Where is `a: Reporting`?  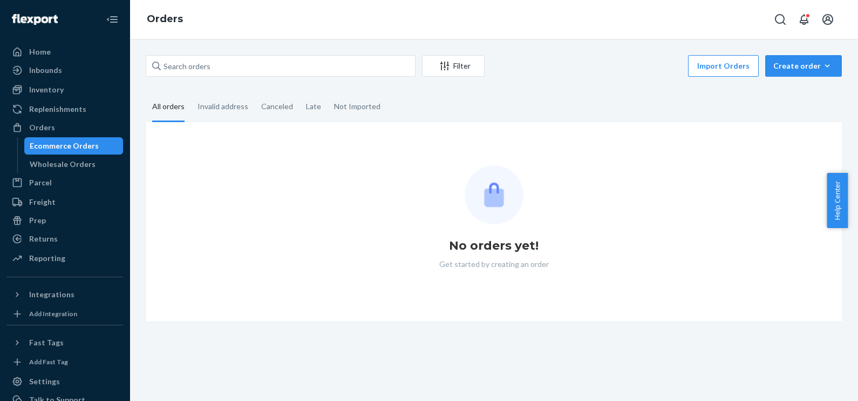 a: Reporting is located at coordinates (65, 258).